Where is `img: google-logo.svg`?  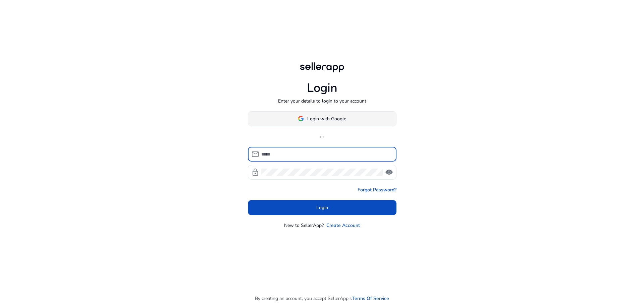
img: google-logo.svg is located at coordinates (301, 119).